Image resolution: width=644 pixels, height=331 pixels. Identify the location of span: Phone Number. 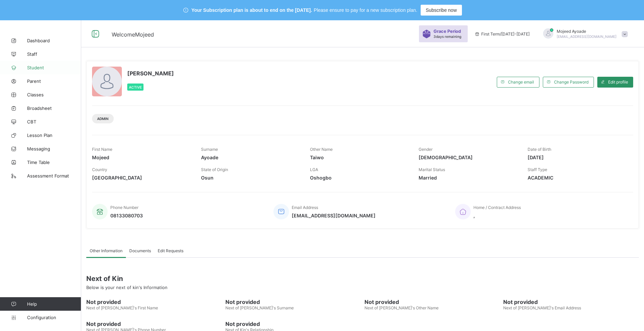
(124, 207).